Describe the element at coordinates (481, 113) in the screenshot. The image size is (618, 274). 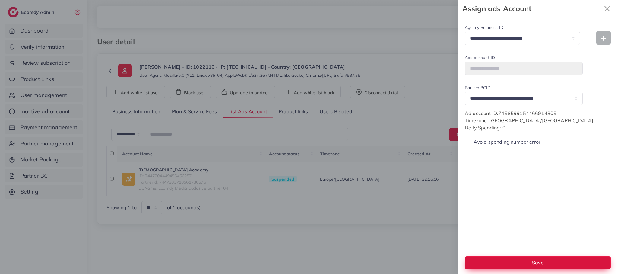
I see `span: Ad account ID:` at that location.